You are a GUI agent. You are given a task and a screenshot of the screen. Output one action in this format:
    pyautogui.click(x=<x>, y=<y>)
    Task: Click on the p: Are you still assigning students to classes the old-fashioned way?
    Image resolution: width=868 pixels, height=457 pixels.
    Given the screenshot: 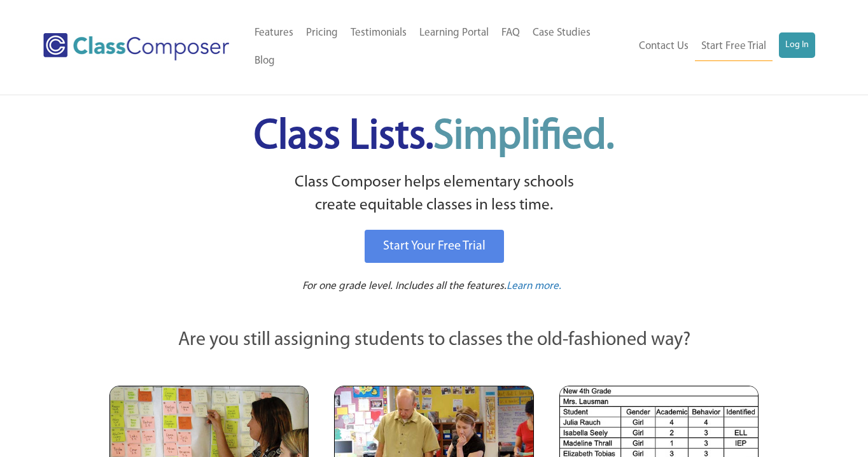 What is the action you would take?
    pyautogui.click(x=434, y=341)
    